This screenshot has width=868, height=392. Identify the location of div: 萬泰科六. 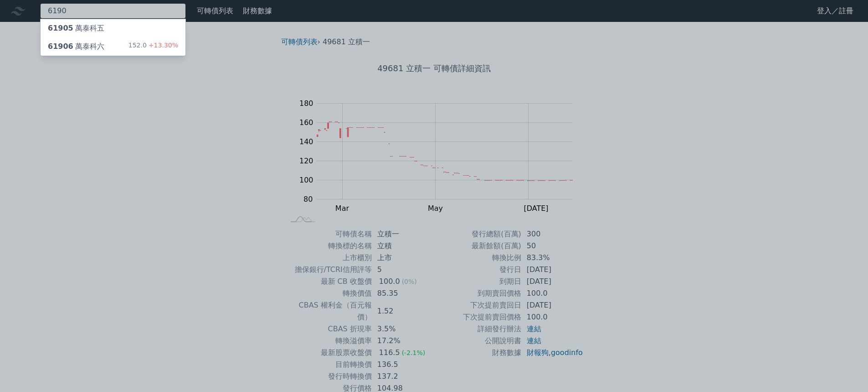
(76, 46).